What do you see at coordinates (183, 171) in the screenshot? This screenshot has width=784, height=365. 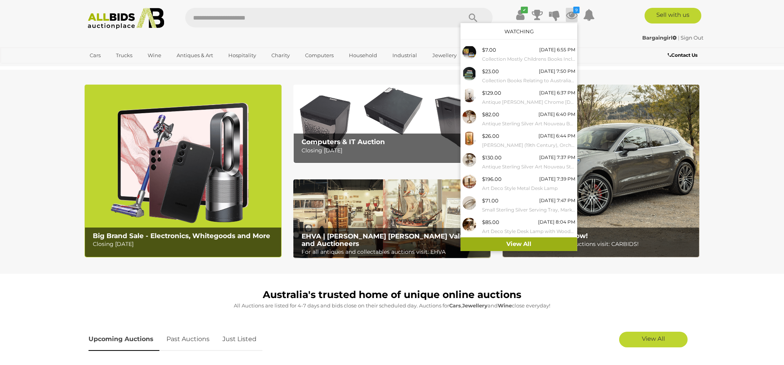 I see `img: Big Brand Sale - Electronics, Whitegoods and More` at bounding box center [183, 171].